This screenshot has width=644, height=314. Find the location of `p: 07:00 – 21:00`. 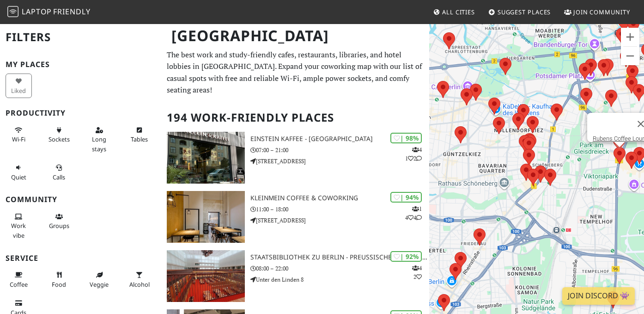

p: 07:00 – 21:00 is located at coordinates (339, 150).